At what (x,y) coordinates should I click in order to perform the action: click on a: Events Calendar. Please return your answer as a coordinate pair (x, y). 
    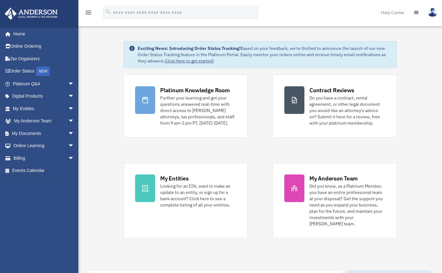
    Looking at the image, I should click on (44, 170).